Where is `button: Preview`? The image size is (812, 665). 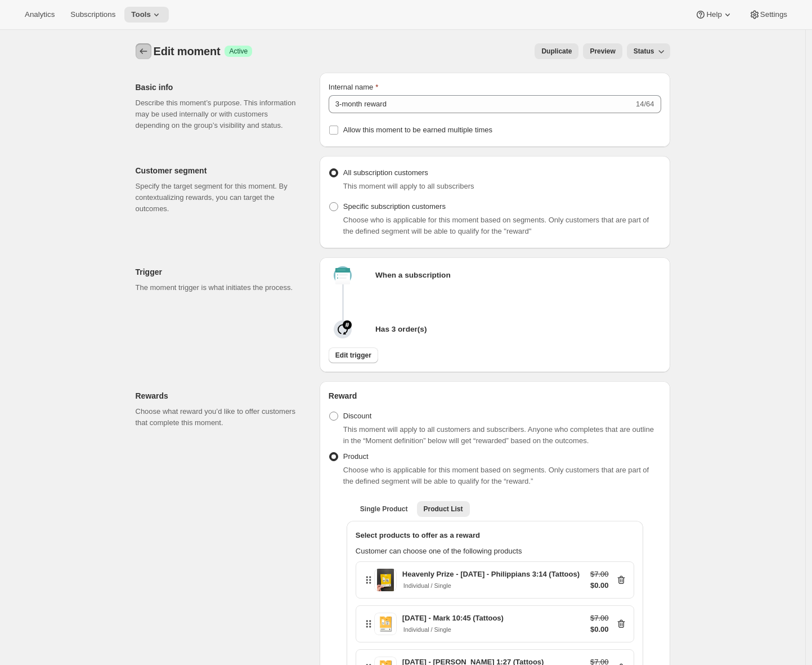 button: Preview is located at coordinates (603, 51).